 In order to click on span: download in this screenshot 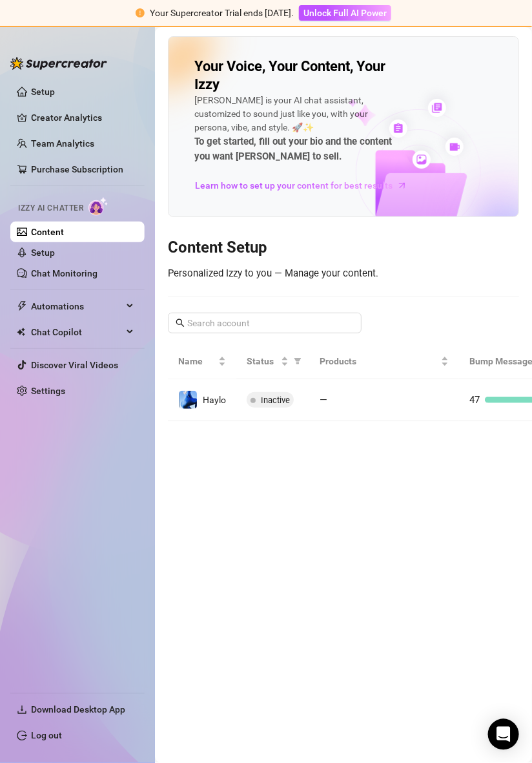, I will do `click(22, 710)`.